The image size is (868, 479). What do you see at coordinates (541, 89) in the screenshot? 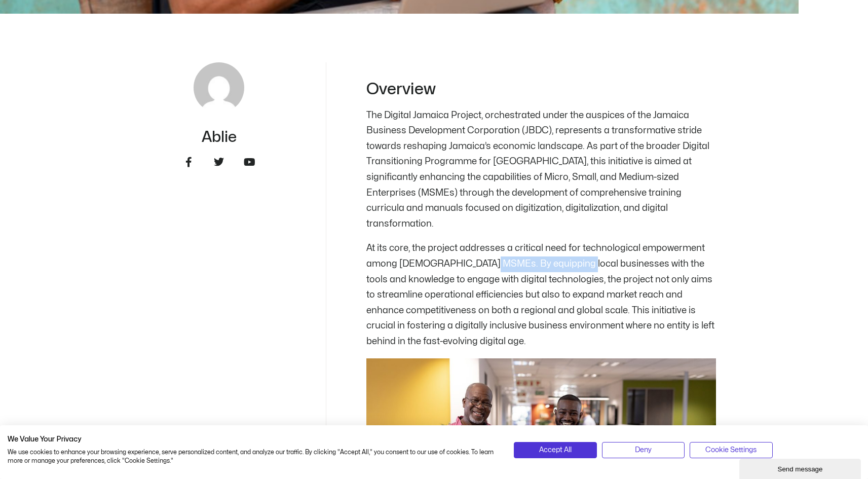
I see `h2: Overview` at bounding box center [541, 89].